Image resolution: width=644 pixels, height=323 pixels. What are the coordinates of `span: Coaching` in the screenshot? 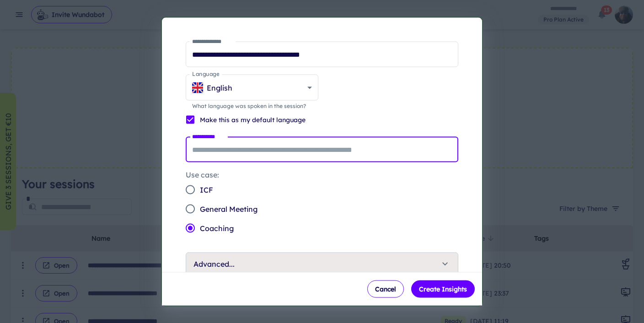 It's located at (217, 228).